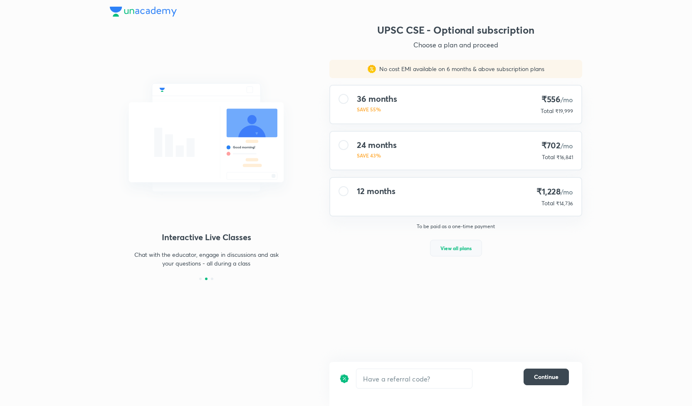 The height and width of the screenshot is (406, 692). What do you see at coordinates (565, 157) in the screenshot?
I see `span: ₹16,841` at bounding box center [565, 157].